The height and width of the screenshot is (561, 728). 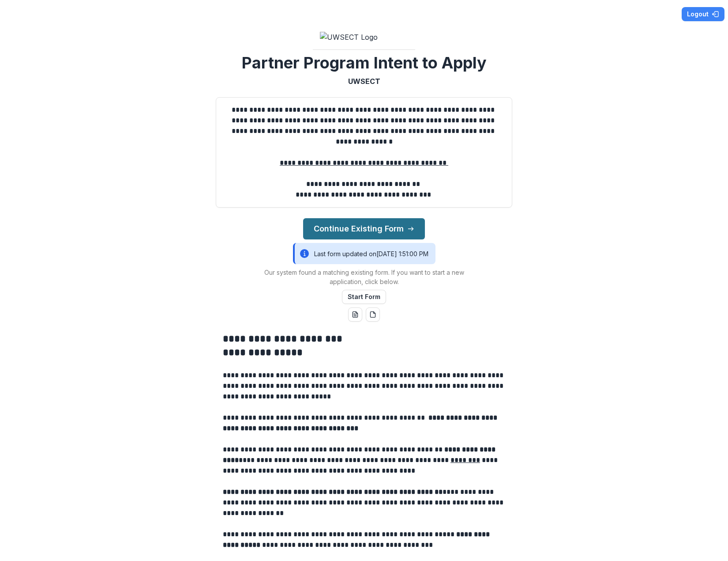 What do you see at coordinates (364, 277) in the screenshot?
I see `p: Our system found a matching existing form. If you want to start a new application, click below.` at bounding box center [364, 277].